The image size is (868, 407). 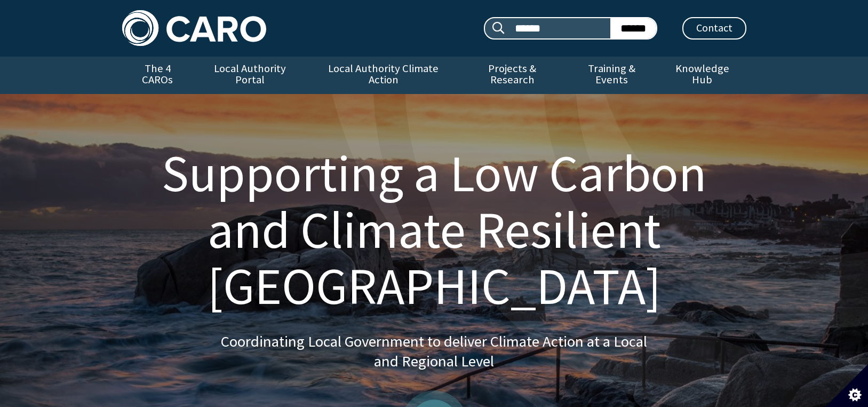 What do you see at coordinates (250, 75) in the screenshot?
I see `a: Local Authority Portal` at bounding box center [250, 75].